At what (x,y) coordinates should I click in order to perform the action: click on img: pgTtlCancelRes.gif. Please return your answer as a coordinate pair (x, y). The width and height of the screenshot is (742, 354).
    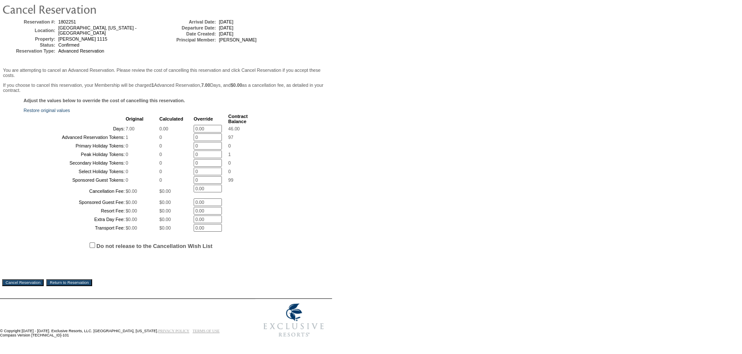
    Looking at the image, I should click on (88, 9).